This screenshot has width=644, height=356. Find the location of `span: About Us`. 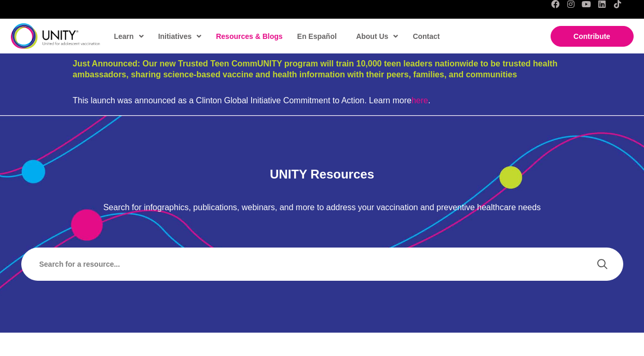

span: About Us is located at coordinates (377, 36).